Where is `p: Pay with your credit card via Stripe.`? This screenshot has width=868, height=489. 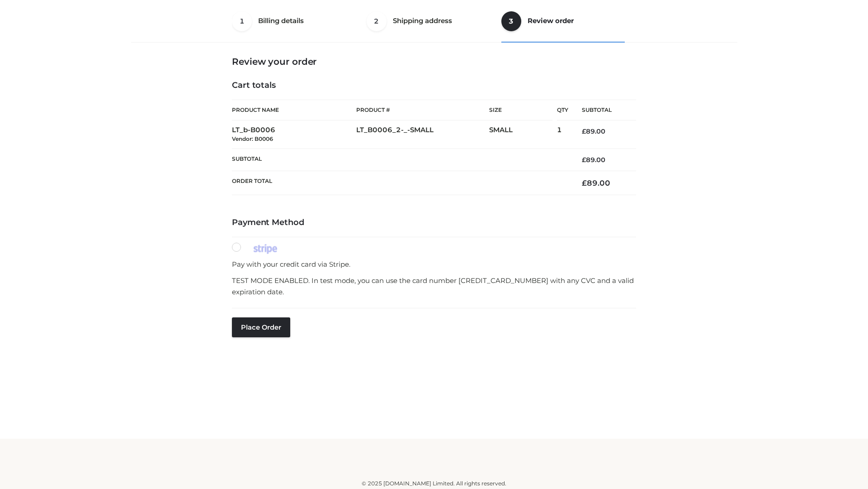
p: Pay with your credit card via Stripe. is located at coordinates (434, 264).